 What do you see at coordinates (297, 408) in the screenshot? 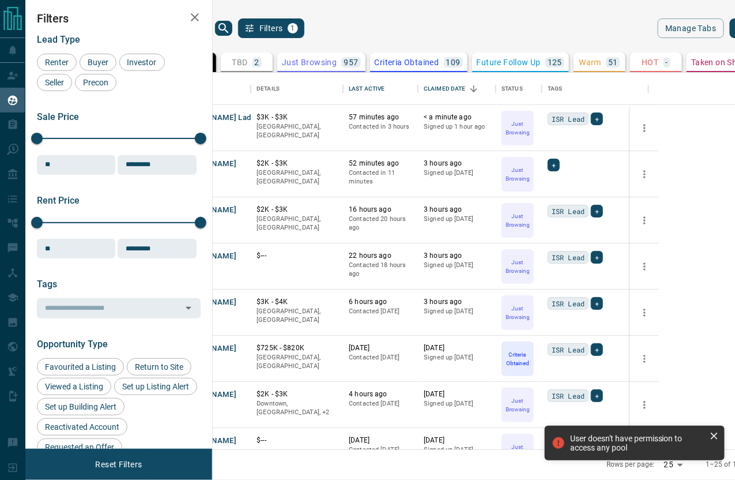
I see `p: Midtown | Central, Toronto` at bounding box center [297, 408].